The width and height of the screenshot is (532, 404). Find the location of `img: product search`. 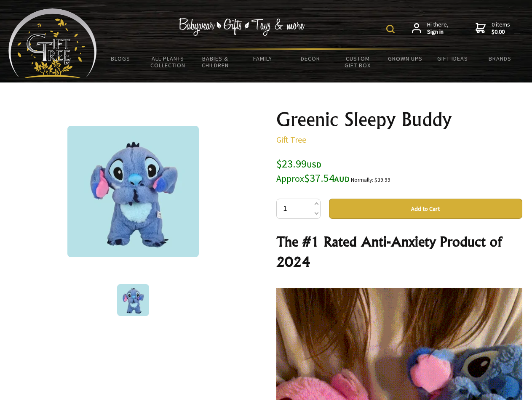

img: product search is located at coordinates (390, 29).